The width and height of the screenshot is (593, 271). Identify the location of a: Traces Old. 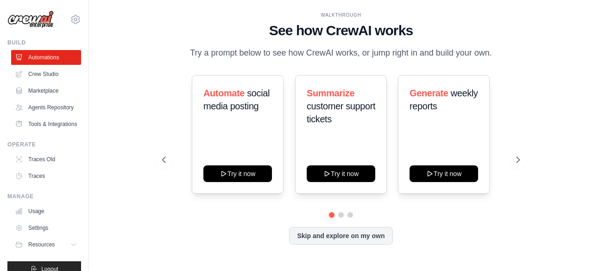
(46, 159).